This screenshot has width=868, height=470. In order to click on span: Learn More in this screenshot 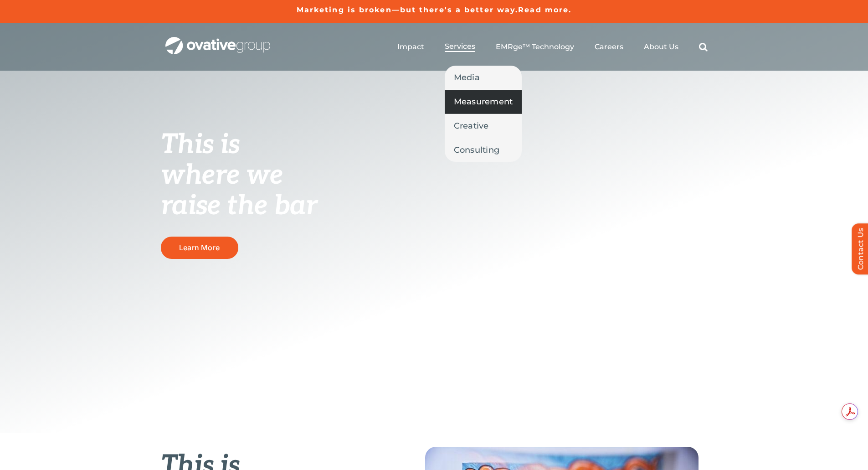, I will do `click(199, 248)`.